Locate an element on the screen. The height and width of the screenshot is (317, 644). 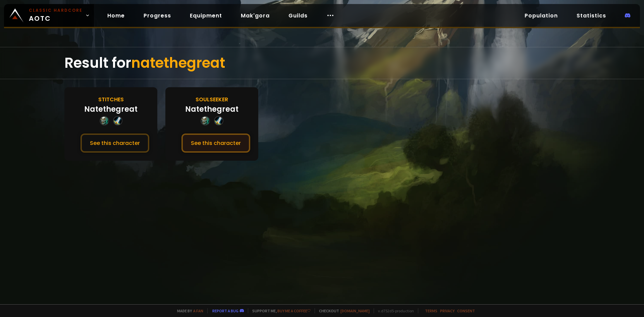
span: natethegreat is located at coordinates (178, 63).